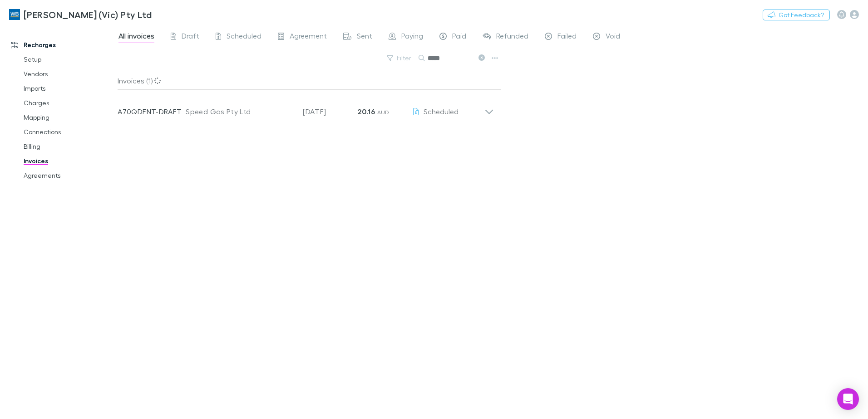  Describe the element at coordinates (613, 38) in the screenshot. I see `span: Void` at that location.